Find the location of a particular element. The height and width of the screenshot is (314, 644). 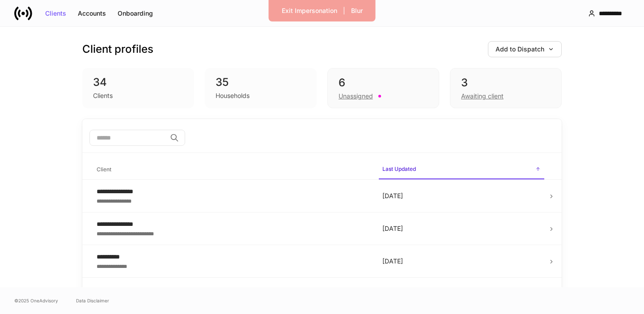

div: 34 is located at coordinates (138, 82).